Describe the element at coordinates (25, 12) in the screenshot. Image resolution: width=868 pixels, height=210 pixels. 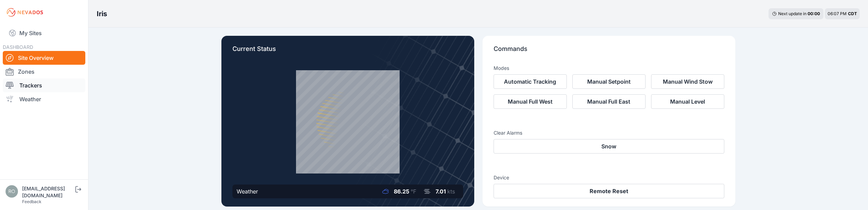
I see `img: Nevados` at that location.